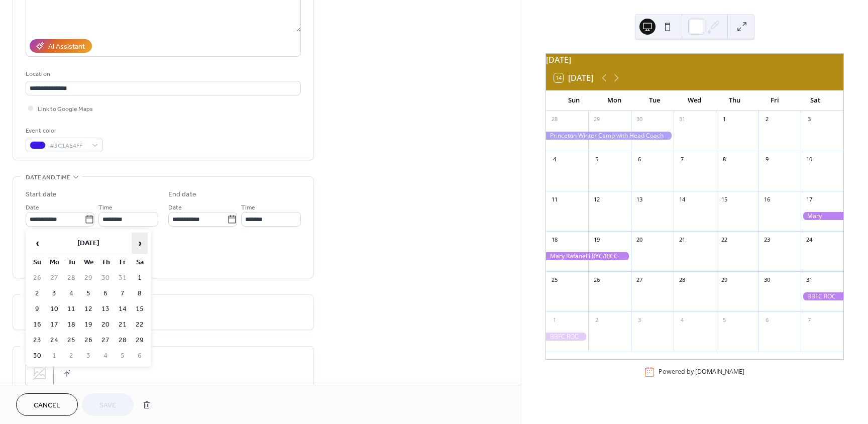 Image resolution: width=868 pixels, height=424 pixels. Describe the element at coordinates (123, 310) in the screenshot. I see `td: 14` at that location.